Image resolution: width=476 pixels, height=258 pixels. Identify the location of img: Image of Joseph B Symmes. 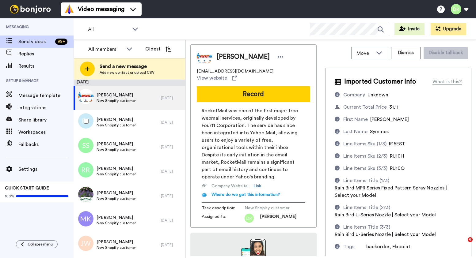
(205, 57).